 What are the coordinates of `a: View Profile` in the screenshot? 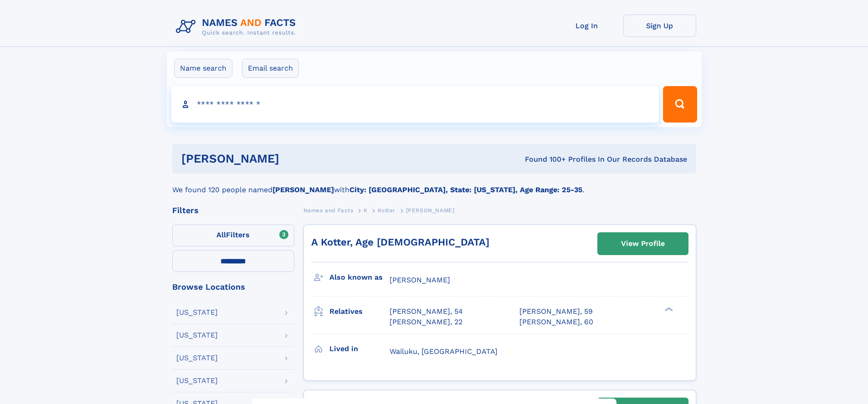 It's located at (643, 244).